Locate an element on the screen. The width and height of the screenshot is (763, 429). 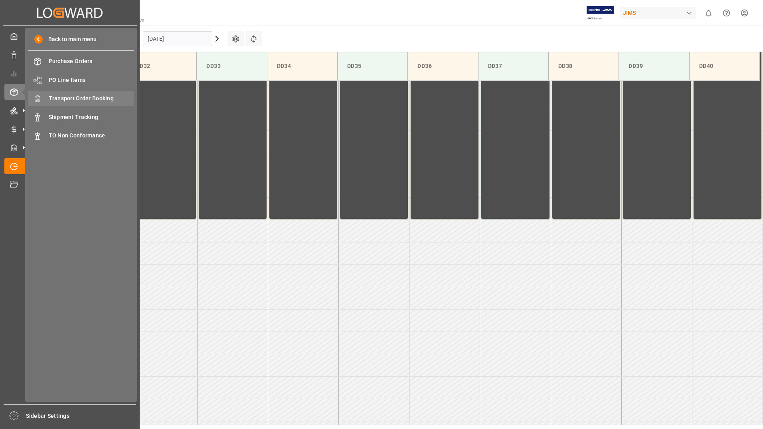
div: DD34 is located at coordinates (302, 66).